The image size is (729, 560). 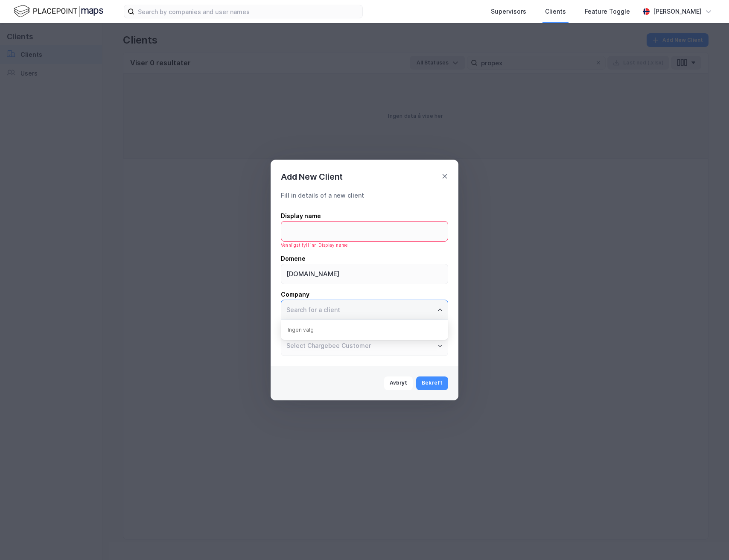 I want to click on div: Vennligst fyll inn Display name, so click(x=364, y=245).